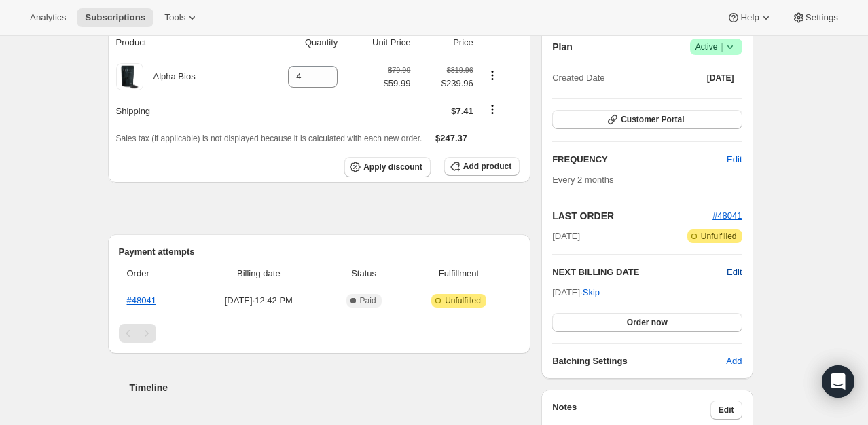 This screenshot has height=425, width=868. I want to click on span: Sales tax (if applicable) is not displayed because it is calculated with each new order., so click(269, 138).